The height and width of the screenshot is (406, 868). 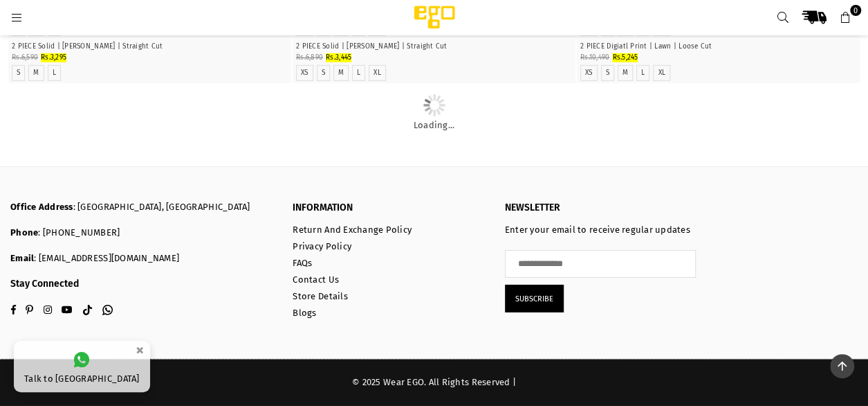 I want to click on b: Phone, so click(x=24, y=232).